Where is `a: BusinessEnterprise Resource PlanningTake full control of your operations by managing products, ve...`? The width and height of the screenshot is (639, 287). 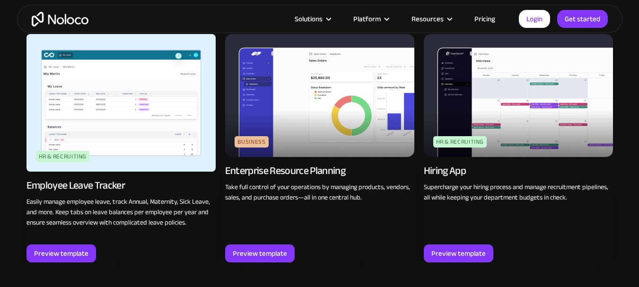
a: BusinessEnterprise Resource PlanningTake full control of your operations by managing products, ve... is located at coordinates (320, 148).